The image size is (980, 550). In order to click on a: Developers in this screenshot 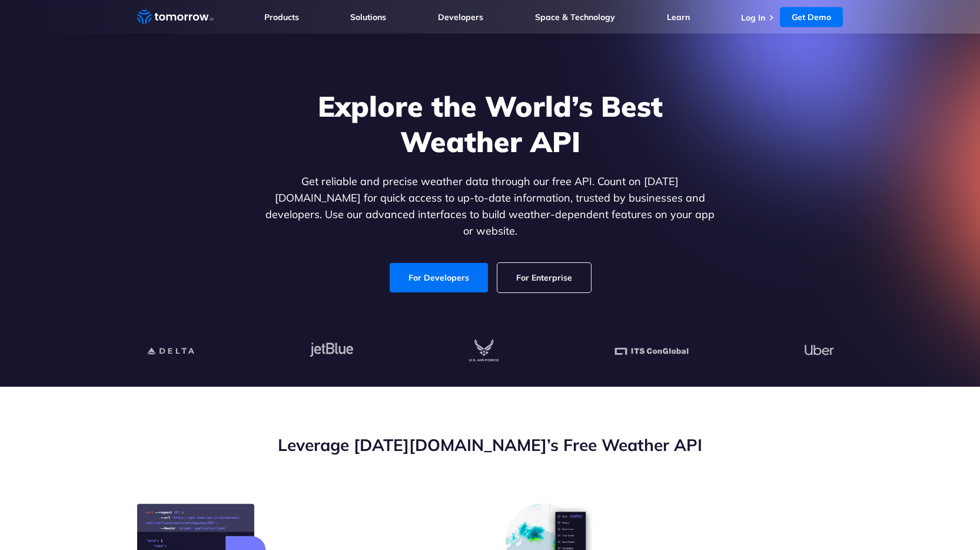, I will do `click(461, 17)`.